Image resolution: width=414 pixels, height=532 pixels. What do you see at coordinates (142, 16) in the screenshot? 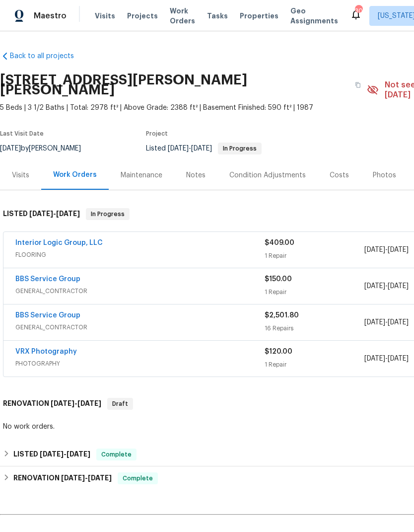
I see `span: Projects` at bounding box center [142, 16].